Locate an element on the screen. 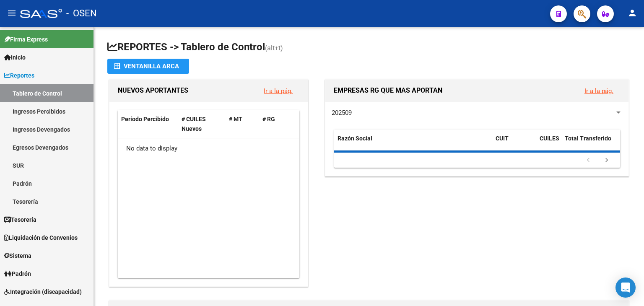 The width and height of the screenshot is (644, 306). span: CUILES is located at coordinates (550, 139).